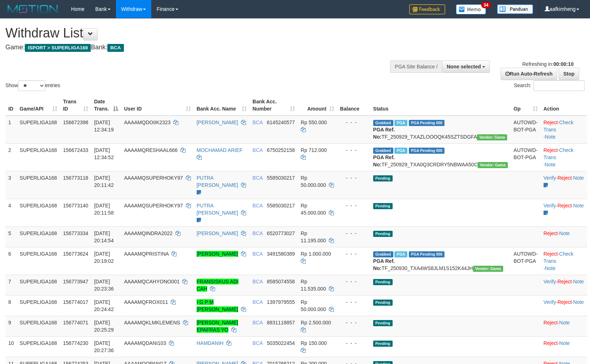 The width and height of the screenshot is (590, 364). Describe the element at coordinates (153, 178) in the screenshot. I see `span: AAAAMQSUPERHOKY97` at that location.